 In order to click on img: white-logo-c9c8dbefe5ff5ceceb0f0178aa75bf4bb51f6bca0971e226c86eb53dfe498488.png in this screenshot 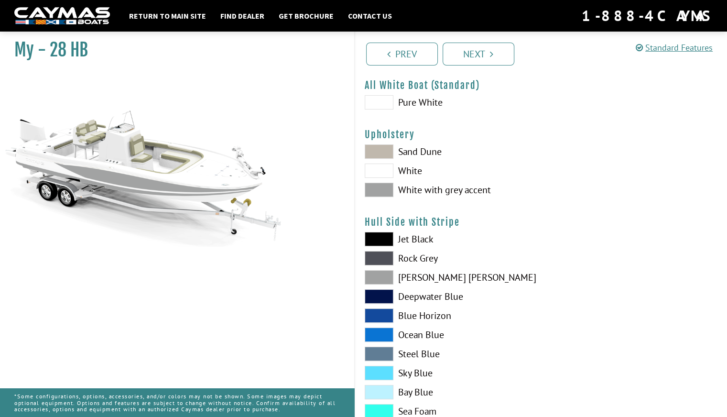, I will do `click(62, 16)`.